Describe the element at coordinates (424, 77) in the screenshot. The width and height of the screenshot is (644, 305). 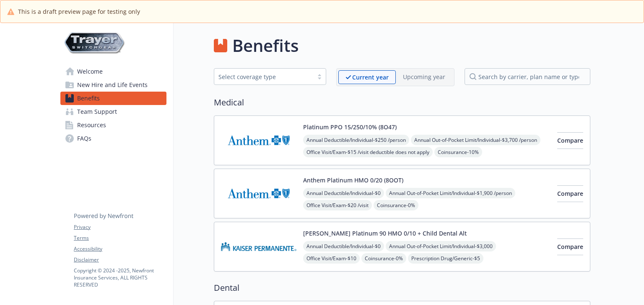
I see `span: Upcoming year` at that location.